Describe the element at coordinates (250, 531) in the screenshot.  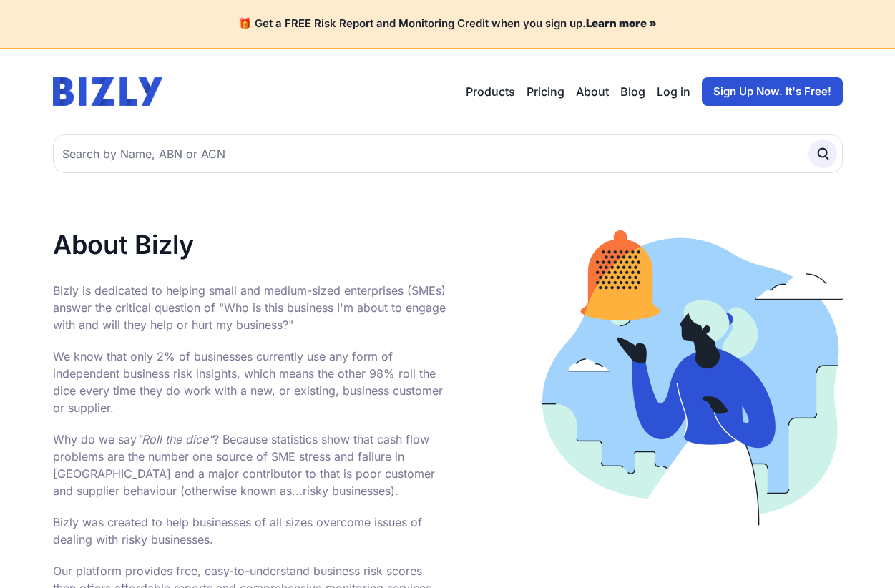
I see `p: Bizly was created to help businesses of all sizes overcome issues of dealing with risky businesses.` at that location.